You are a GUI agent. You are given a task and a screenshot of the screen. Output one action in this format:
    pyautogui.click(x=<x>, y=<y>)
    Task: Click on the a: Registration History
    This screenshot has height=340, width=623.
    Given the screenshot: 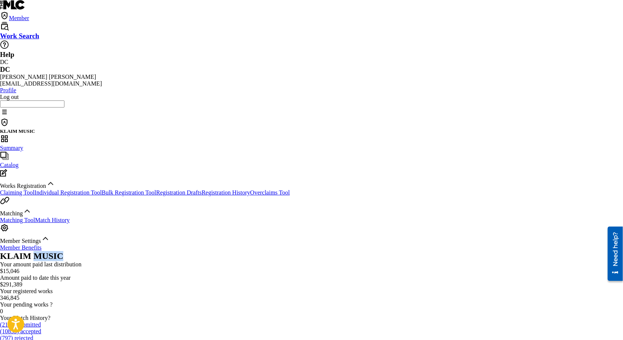 What is the action you would take?
    pyautogui.click(x=226, y=192)
    